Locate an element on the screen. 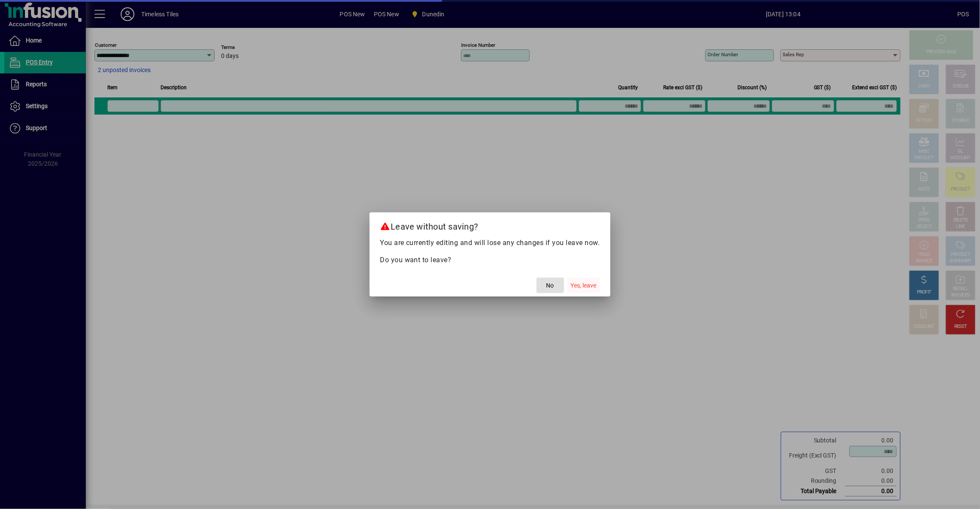 The height and width of the screenshot is (509, 980). h2: Leave without saving? is located at coordinates (490, 225).